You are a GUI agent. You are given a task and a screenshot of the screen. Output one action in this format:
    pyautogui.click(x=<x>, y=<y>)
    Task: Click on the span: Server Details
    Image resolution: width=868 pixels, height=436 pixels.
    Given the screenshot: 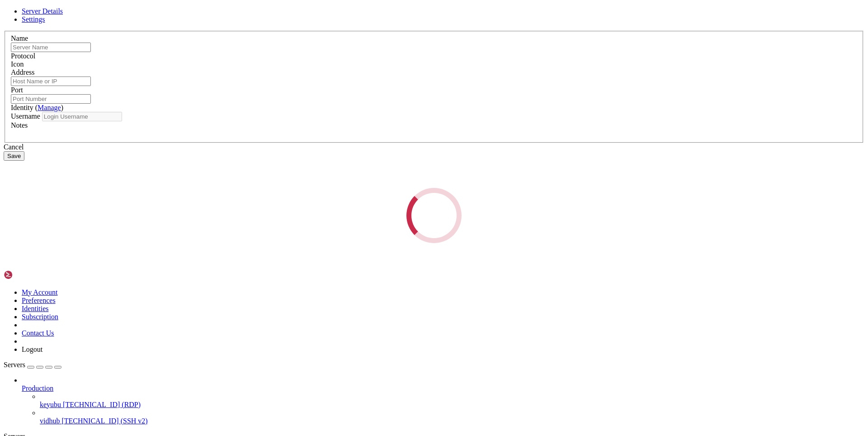 What is the action you would take?
    pyautogui.click(x=42, y=11)
    